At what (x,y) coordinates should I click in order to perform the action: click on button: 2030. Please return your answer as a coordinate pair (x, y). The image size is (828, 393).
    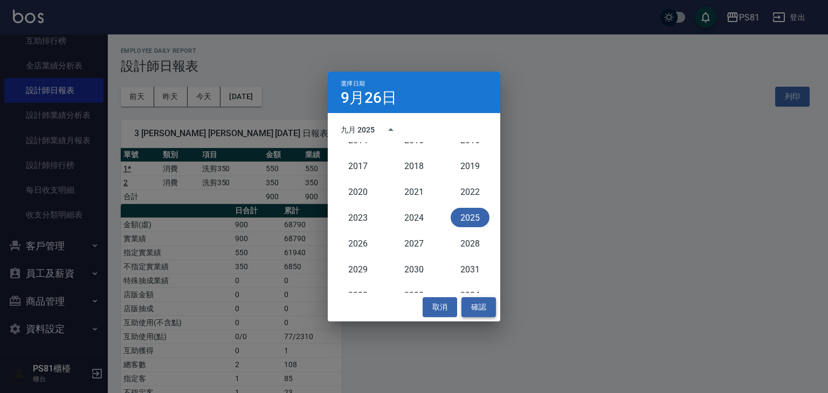
    Looking at the image, I should click on (414, 270).